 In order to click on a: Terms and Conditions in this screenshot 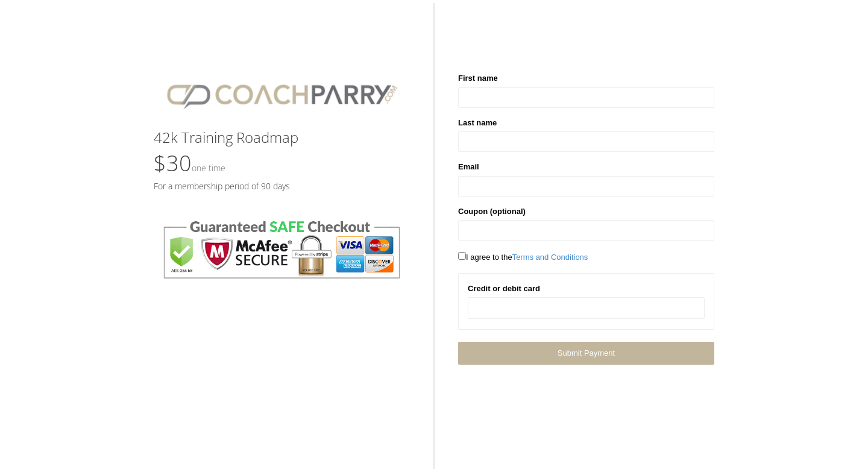, I will do `click(550, 256)`.